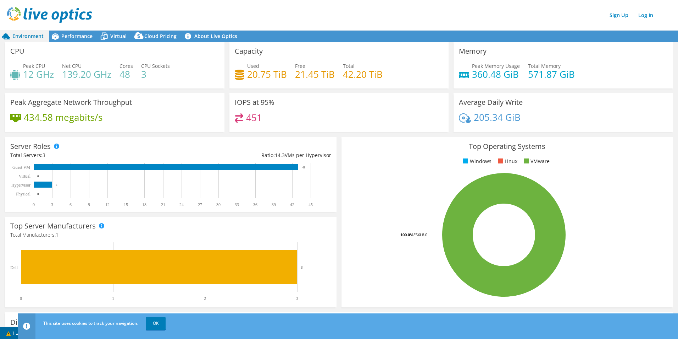  What do you see at coordinates (496, 74) in the screenshot?
I see `h4: 360.48 GiB` at bounding box center [496, 74].